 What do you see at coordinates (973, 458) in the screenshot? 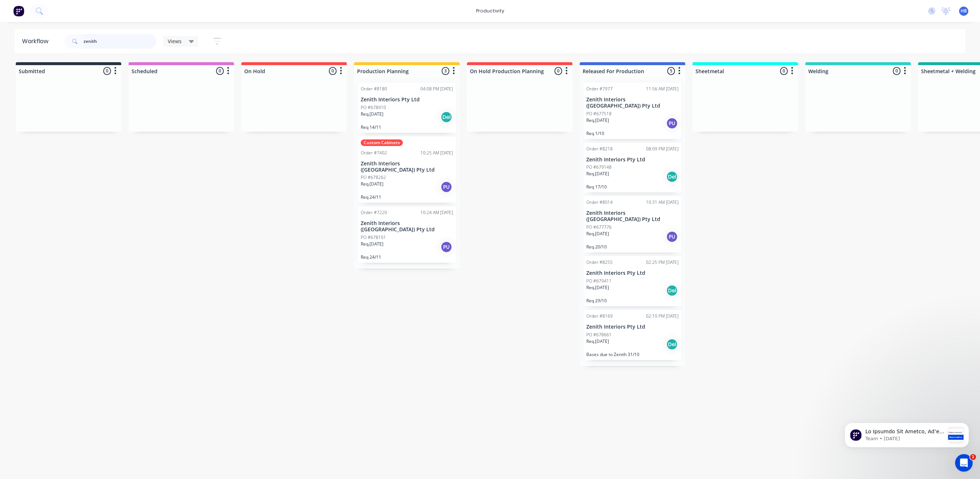
I see `span: 1` at bounding box center [973, 458].